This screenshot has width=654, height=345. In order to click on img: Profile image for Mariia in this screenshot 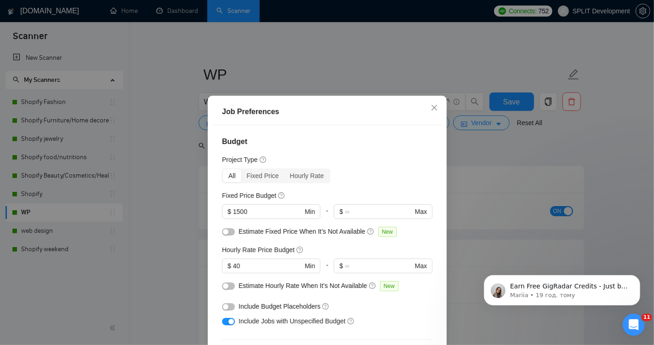, I will do `click(28, 35)`.